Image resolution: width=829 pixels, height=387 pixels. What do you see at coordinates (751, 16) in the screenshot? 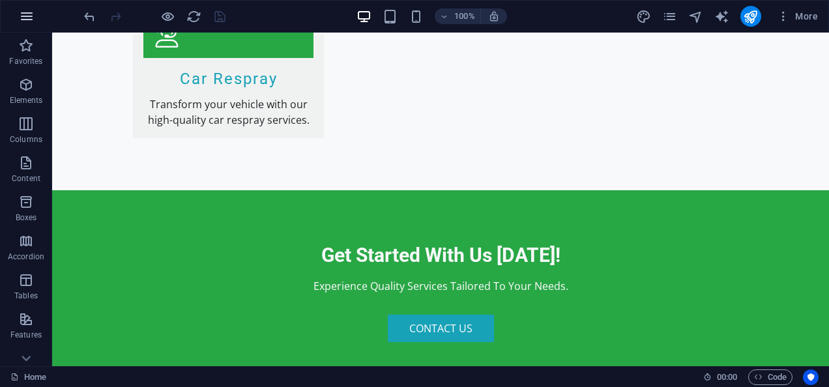
I see `button: publish` at bounding box center [751, 16].